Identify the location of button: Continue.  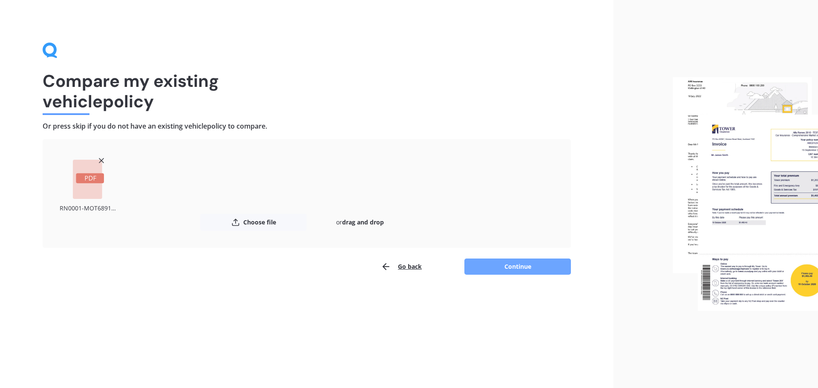
(517, 267).